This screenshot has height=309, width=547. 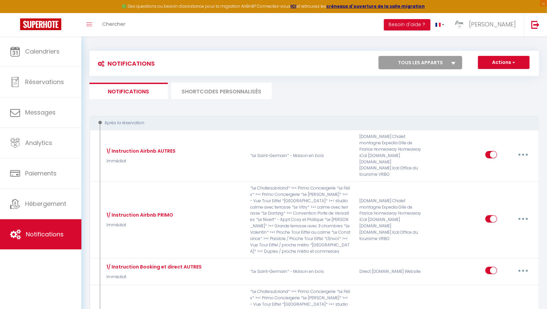 What do you see at coordinates (46, 203) in the screenshot?
I see `span: Hébergement` at bounding box center [46, 203].